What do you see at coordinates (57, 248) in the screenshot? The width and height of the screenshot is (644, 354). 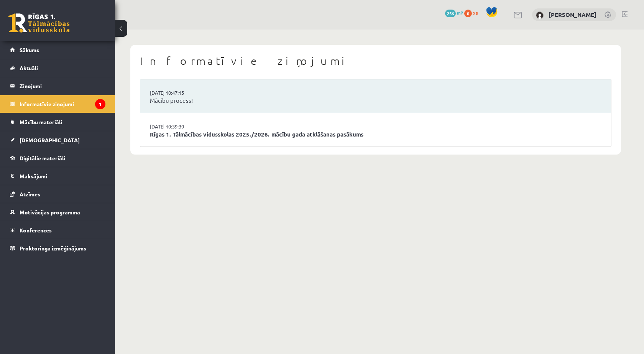 I see `a: Proktoringa izmēģinājums` at bounding box center [57, 248].